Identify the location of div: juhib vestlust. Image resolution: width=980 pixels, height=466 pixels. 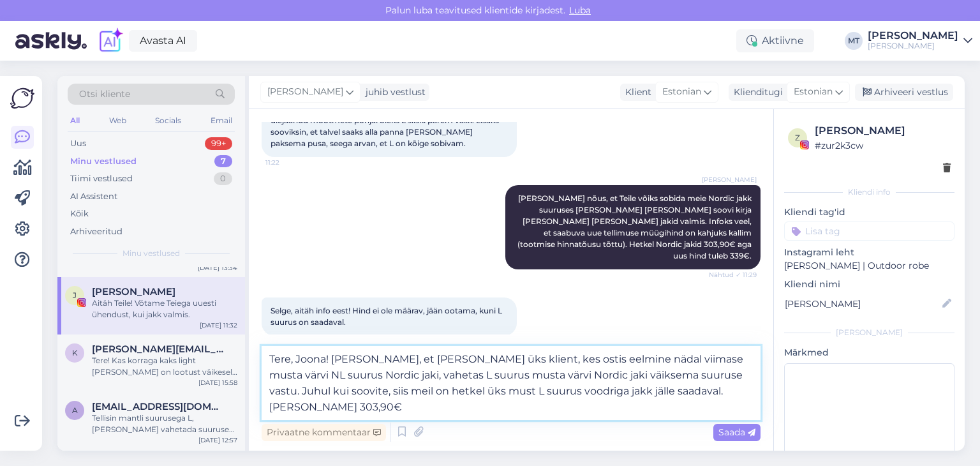
(393, 91).